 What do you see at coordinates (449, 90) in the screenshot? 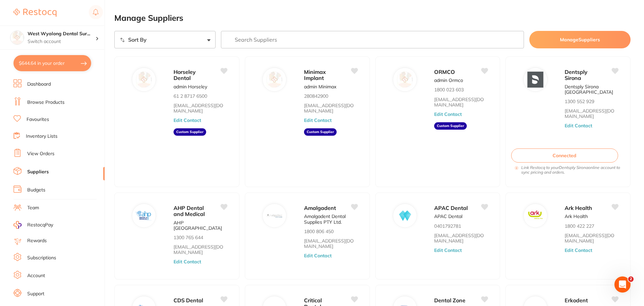
I see `p: 1800 023 603` at bounding box center [449, 90].